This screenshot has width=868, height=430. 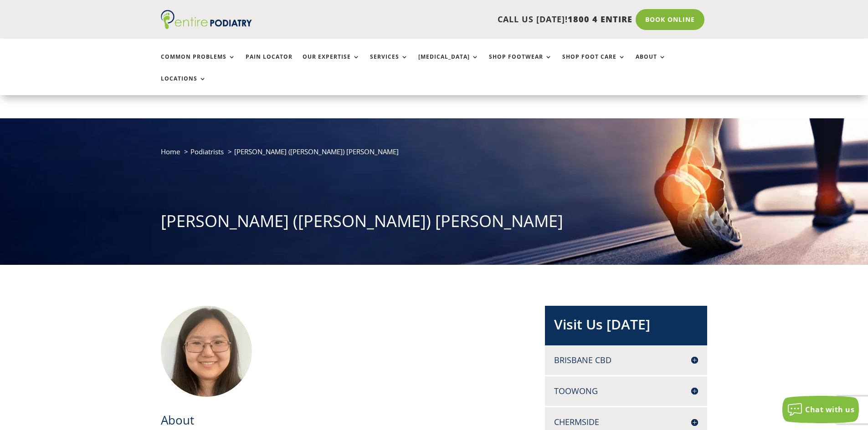 I want to click on a: Home, so click(x=170, y=151).